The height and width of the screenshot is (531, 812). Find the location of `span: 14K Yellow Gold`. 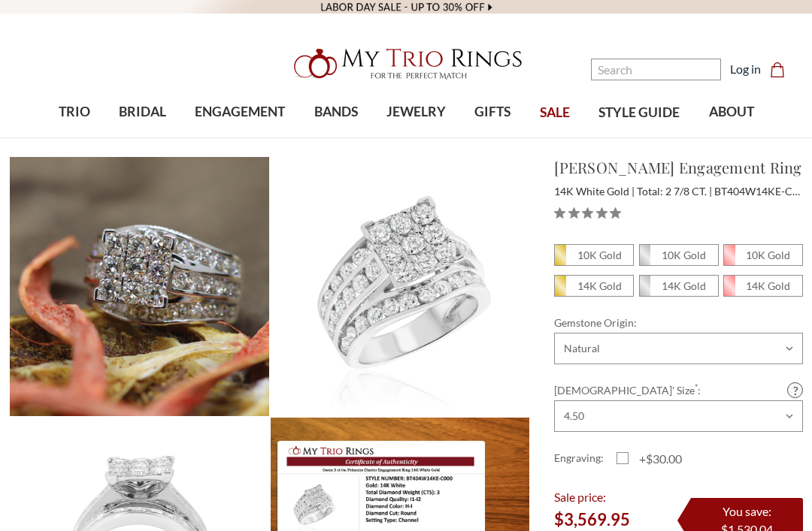

span: 14K Yellow Gold is located at coordinates (594, 285).